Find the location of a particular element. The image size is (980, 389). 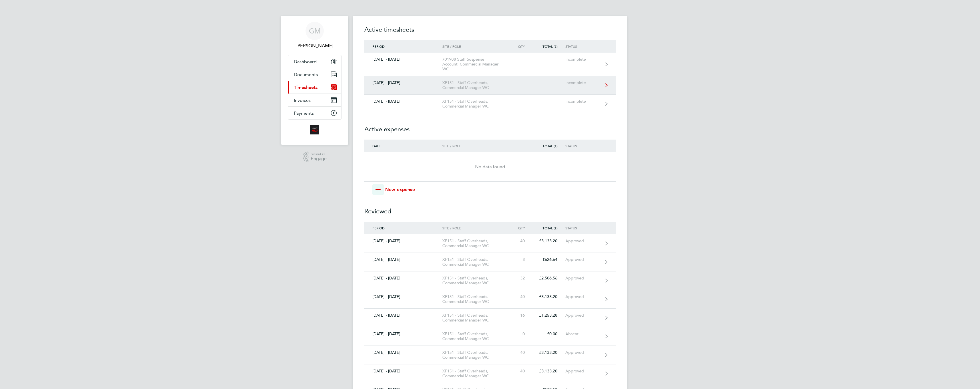

div: £1,253.28 is located at coordinates (550, 315).